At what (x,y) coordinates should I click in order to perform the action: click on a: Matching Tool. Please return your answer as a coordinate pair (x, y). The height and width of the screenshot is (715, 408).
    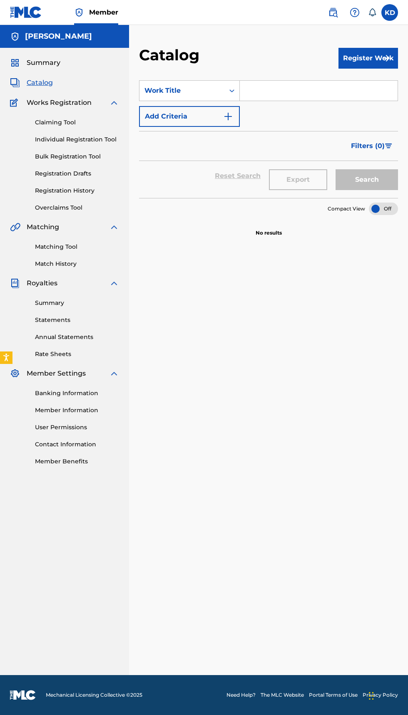
    Looking at the image, I should click on (77, 247).